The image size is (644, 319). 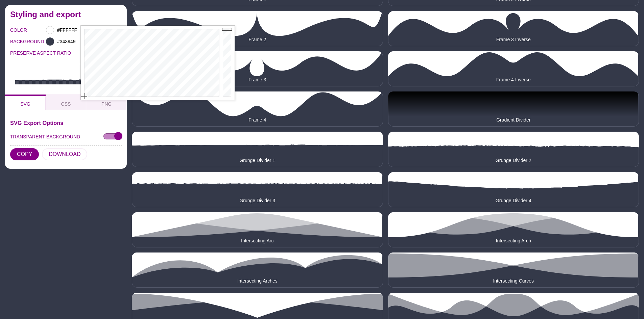 What do you see at coordinates (66, 123) in the screenshot?
I see `h3: SVG Export Options` at bounding box center [66, 123].